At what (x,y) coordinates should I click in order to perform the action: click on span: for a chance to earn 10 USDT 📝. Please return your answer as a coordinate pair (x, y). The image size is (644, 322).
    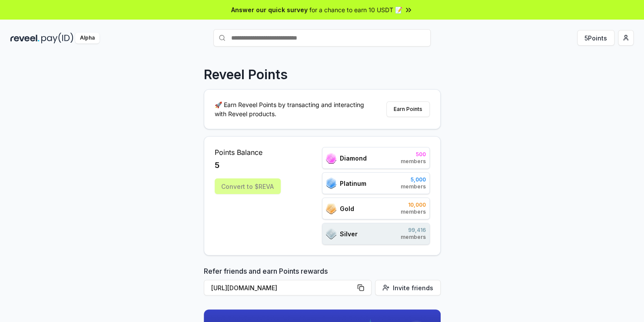
    Looking at the image, I should click on (356, 9).